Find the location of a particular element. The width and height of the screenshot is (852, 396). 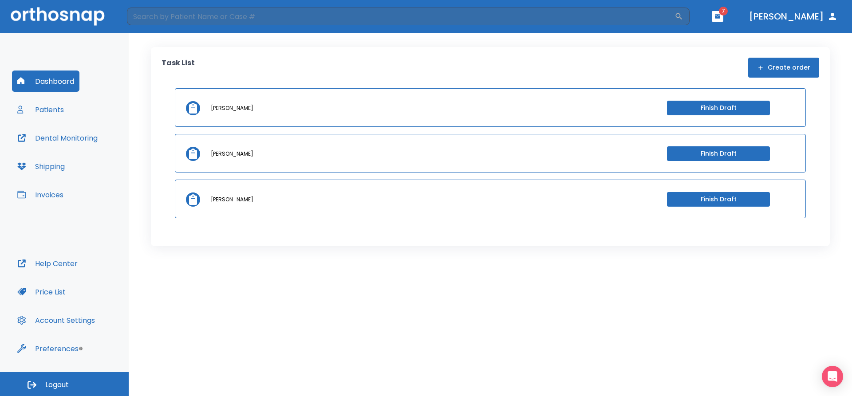

button: Help Center is located at coordinates (47, 263).